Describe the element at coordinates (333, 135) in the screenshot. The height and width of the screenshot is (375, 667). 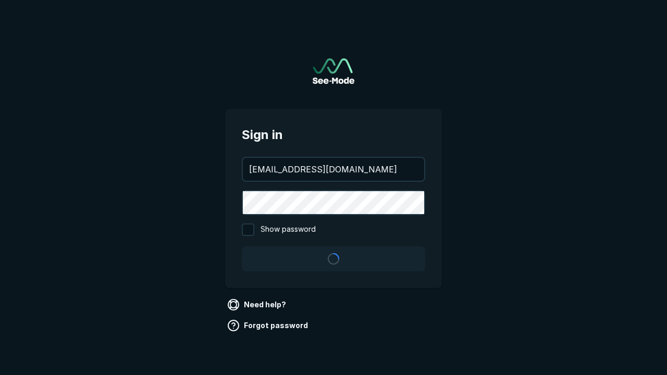
I see `span: Sign in` at that location.